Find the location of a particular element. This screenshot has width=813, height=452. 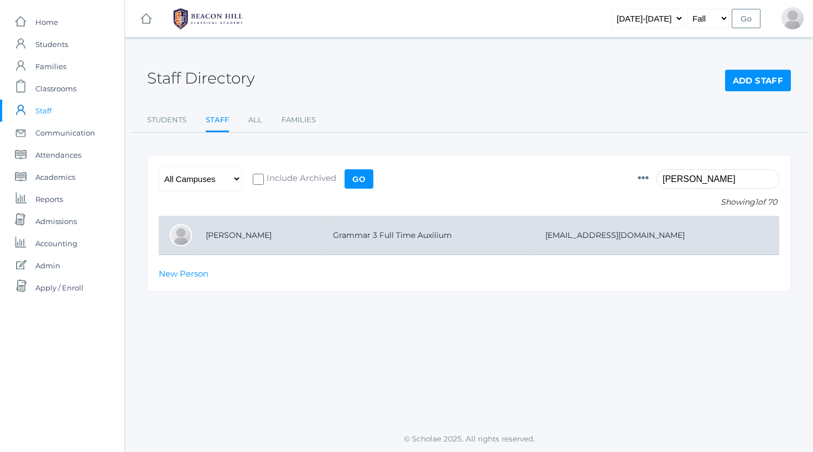

span: Admissions is located at coordinates (56, 221).